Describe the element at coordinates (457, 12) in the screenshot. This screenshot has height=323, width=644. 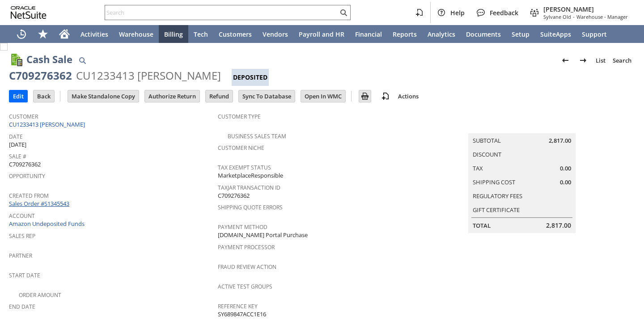
I see `span: Help` at that location.